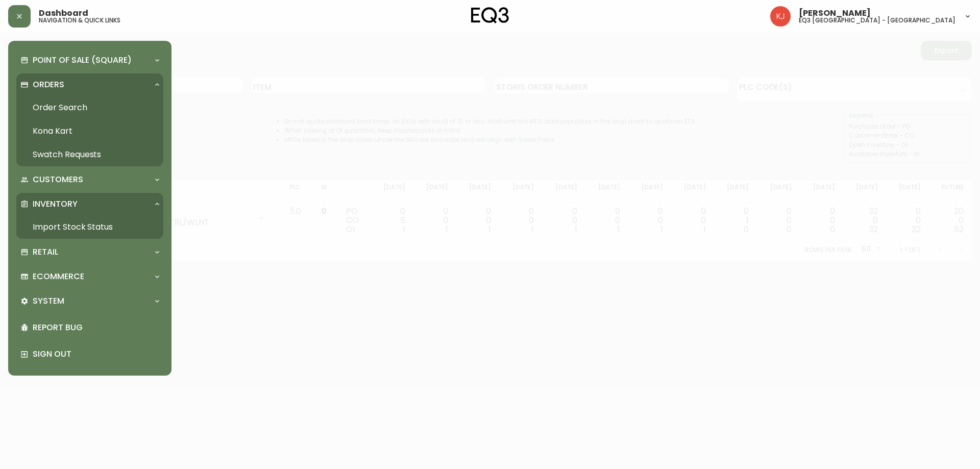 The image size is (980, 469). I want to click on p: System, so click(48, 301).